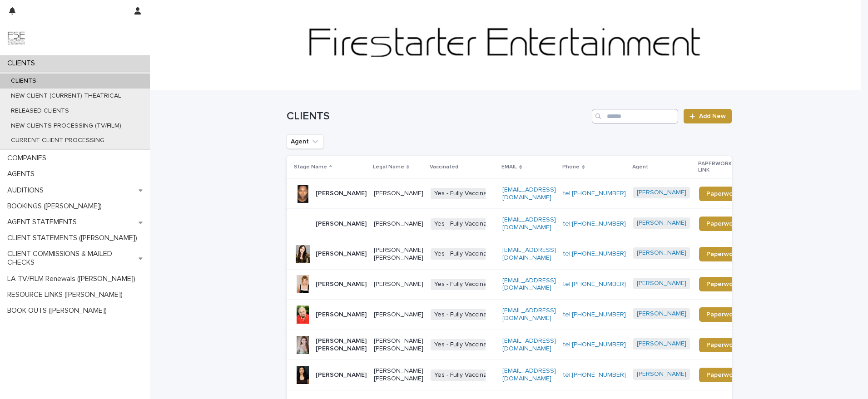 This screenshot has width=868, height=399. What do you see at coordinates (66, 96) in the screenshot?
I see `p: NEW CLIENT (CURRENT) THEATRICAL` at bounding box center [66, 96].